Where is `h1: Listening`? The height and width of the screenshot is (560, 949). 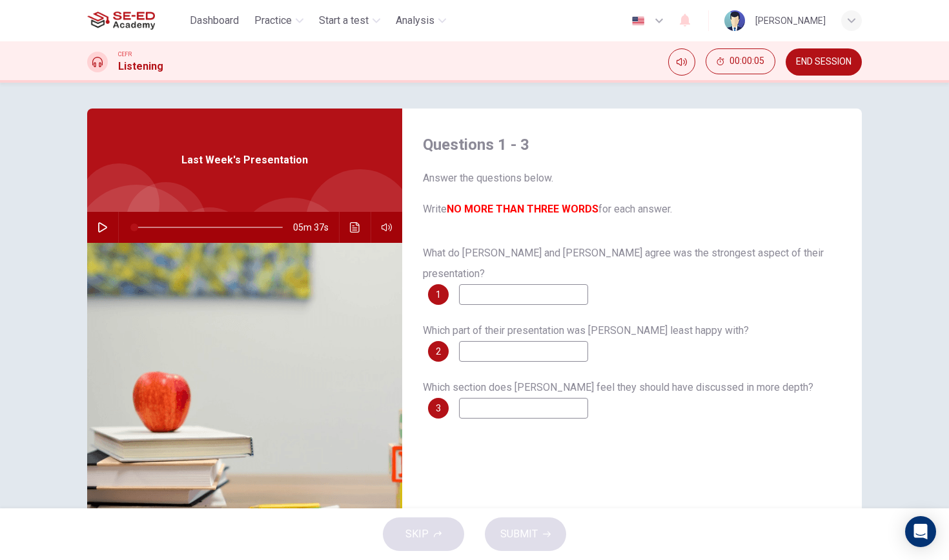
h1: Listening is located at coordinates (141, 66).